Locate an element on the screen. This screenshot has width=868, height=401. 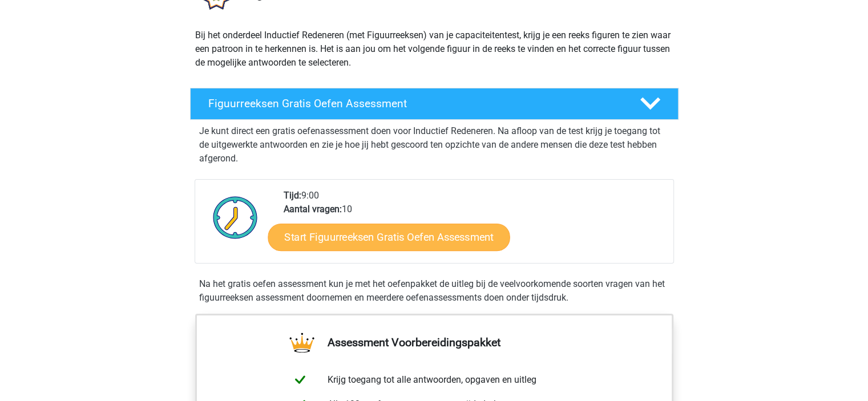
a: Figuurreeksen Gratis Oefen Assessment is located at coordinates (434, 104).